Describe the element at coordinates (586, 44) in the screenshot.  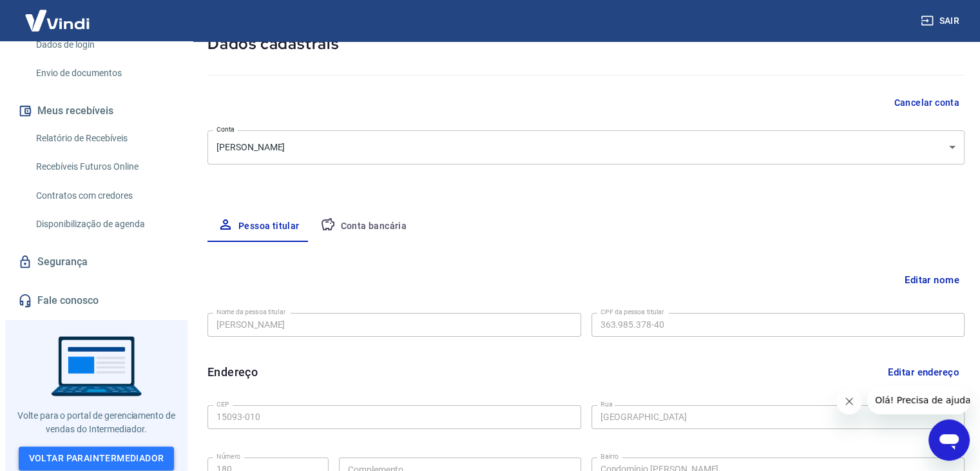
I see `h5: Dados cadastrais` at that location.